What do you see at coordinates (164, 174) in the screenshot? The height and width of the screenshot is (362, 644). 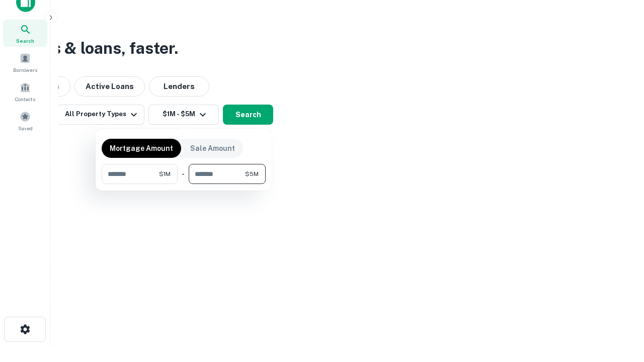 I see `span: $1M` at bounding box center [164, 174].